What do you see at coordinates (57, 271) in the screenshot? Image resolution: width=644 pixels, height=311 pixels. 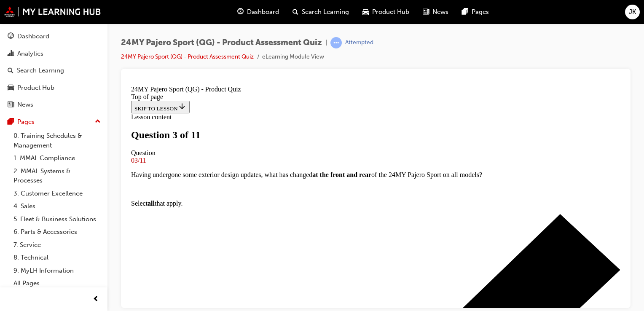 I see `a: 9. MyLH Information` at bounding box center [57, 271].